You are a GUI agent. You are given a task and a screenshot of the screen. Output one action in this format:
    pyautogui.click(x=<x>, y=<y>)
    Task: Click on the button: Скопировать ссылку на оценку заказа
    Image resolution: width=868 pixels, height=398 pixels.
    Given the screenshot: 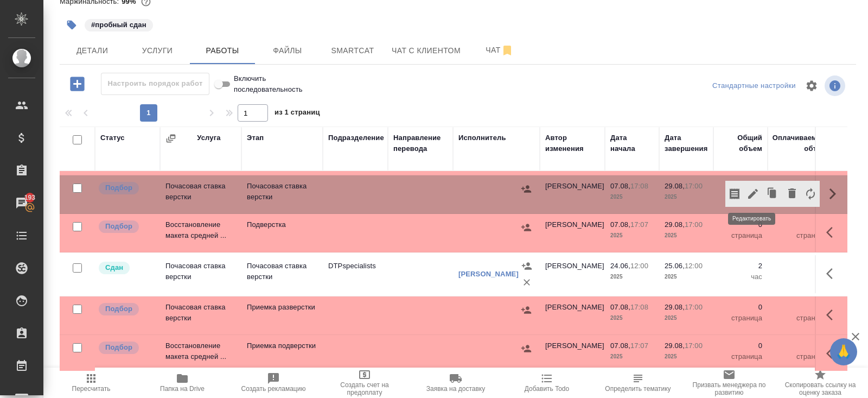 What is the action you would take?
    pyautogui.click(x=820, y=382)
    